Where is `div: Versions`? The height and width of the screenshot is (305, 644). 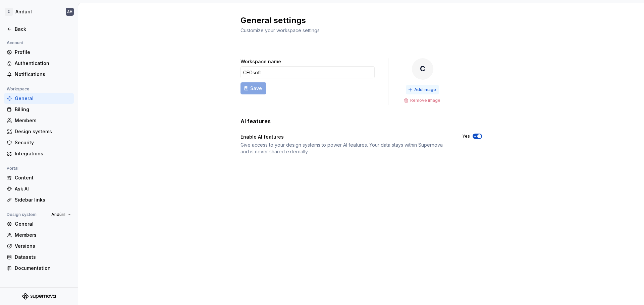 div: Versions is located at coordinates (43, 246).